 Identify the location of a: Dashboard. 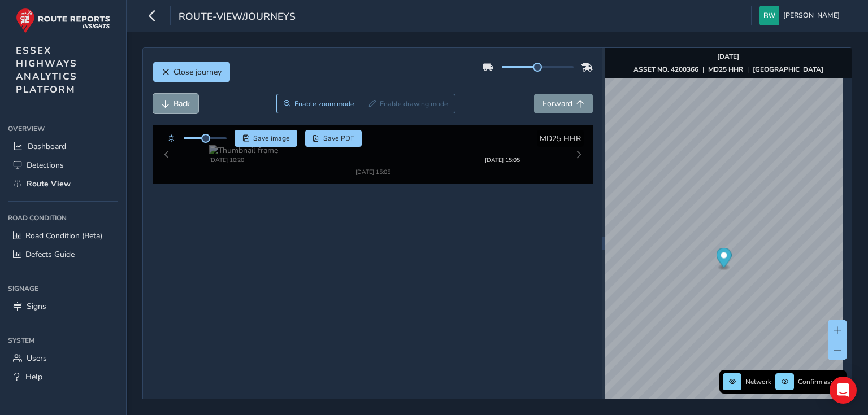
(63, 146).